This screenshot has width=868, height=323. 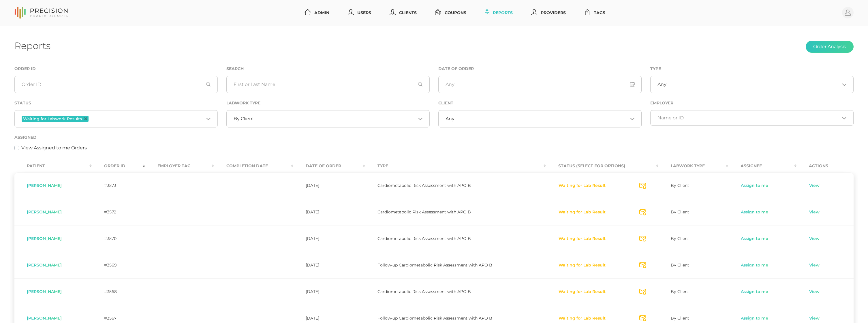 I want to click on td: #3569, so click(x=118, y=265).